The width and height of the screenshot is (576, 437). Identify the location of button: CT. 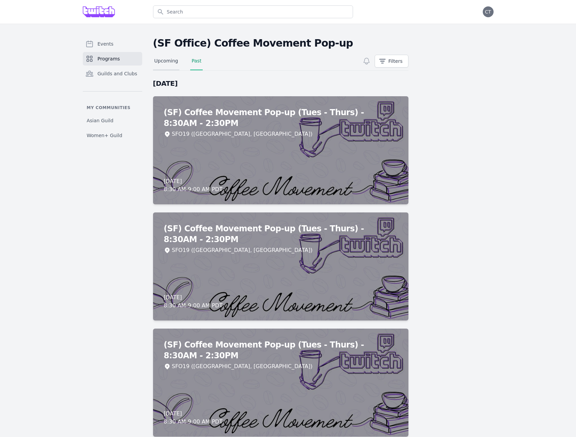
(488, 12).